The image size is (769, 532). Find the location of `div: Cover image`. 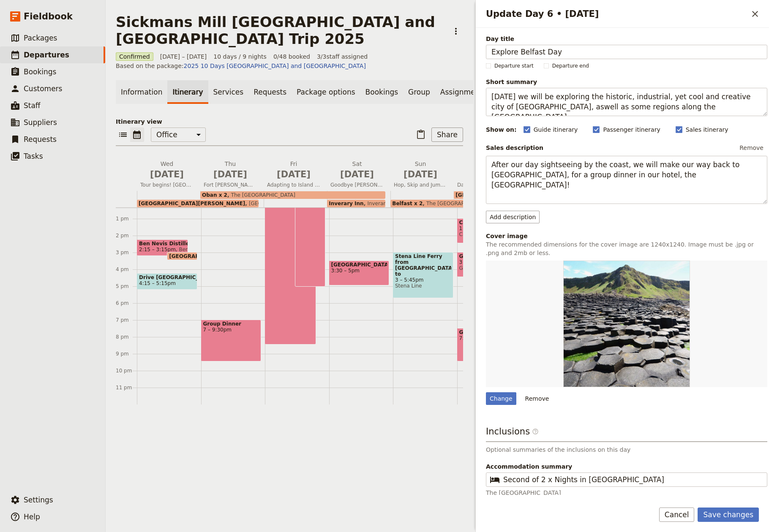

div: Cover image is located at coordinates (626, 236).